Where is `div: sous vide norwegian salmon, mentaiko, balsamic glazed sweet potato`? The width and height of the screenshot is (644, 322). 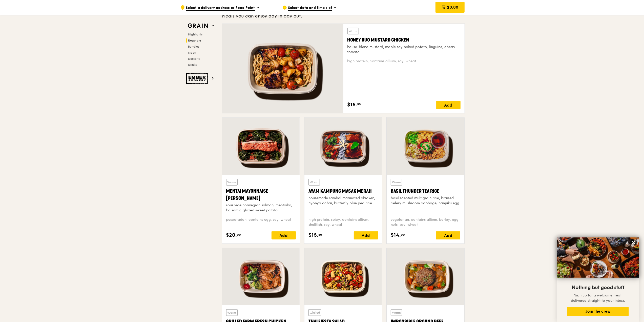
div: sous vide norwegian salmon, mentaiko, balsamic glazed sweet potato is located at coordinates (261, 207).